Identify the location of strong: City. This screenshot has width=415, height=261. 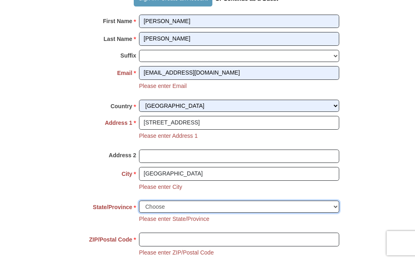
(127, 174).